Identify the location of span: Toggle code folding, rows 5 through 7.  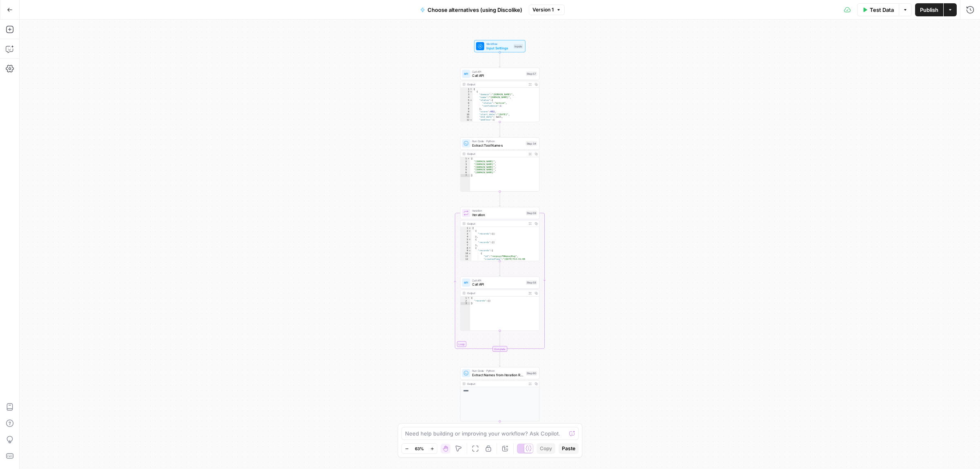
(469, 239).